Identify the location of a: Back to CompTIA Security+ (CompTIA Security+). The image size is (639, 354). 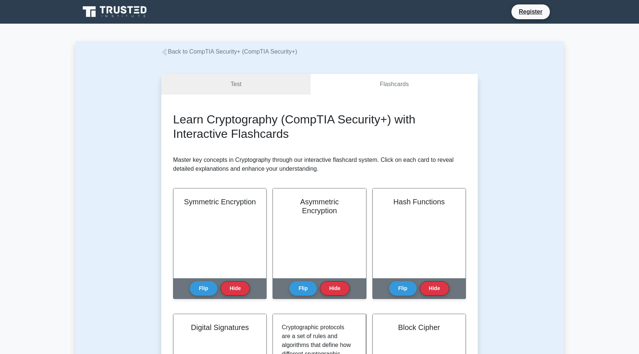
(229, 51).